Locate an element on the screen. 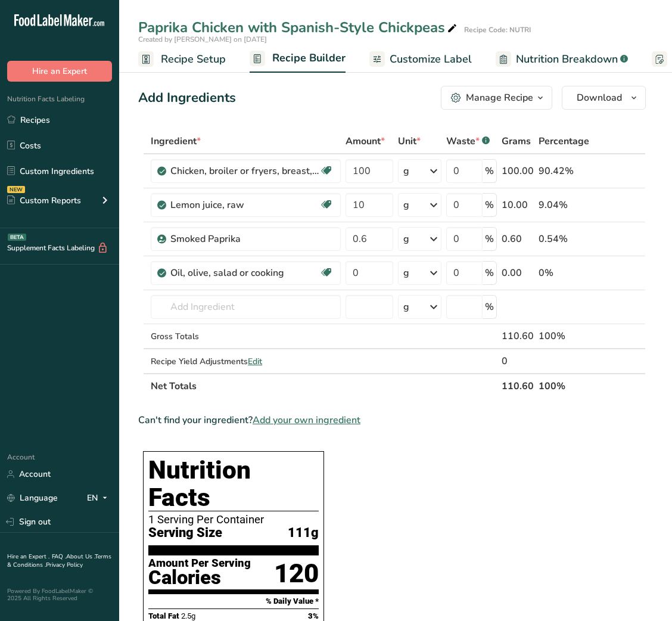  div: Amount Per Serving is located at coordinates (200, 563).